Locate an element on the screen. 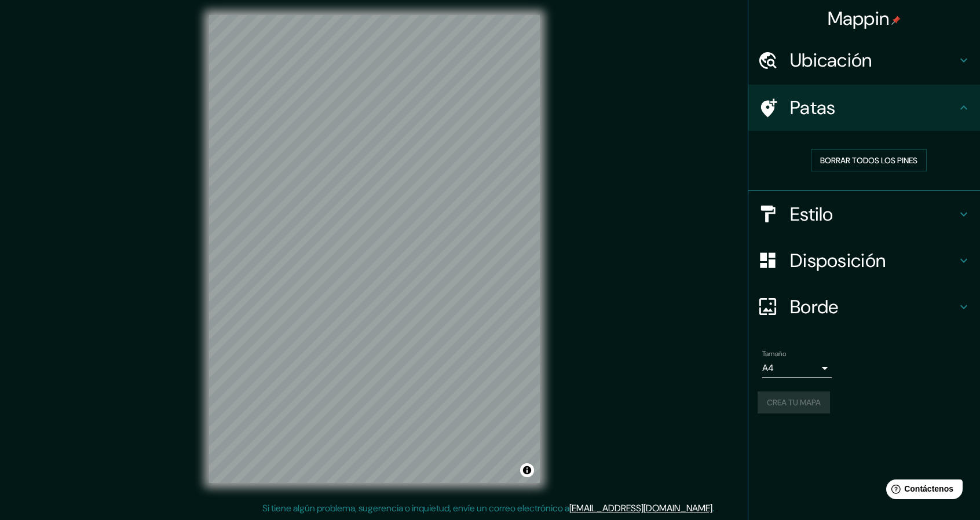 This screenshot has width=980, height=520. div: Borde is located at coordinates (864, 307).